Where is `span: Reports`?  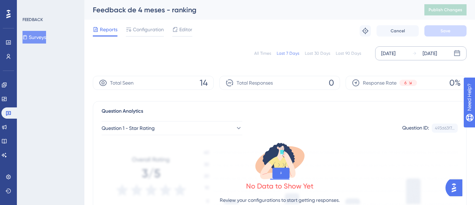
span: Reports is located at coordinates (109, 30).